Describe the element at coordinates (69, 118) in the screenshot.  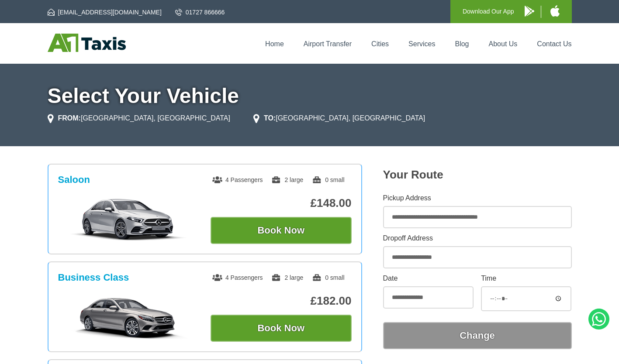
I see `strong: FROM:` at that location.